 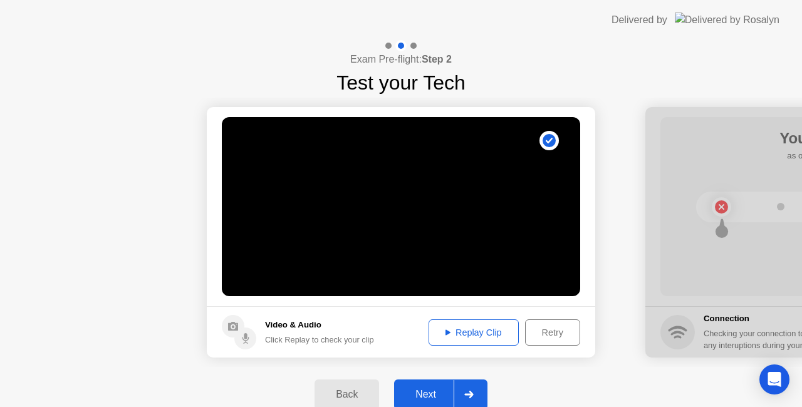 I want to click on div: Click Replay to check your clip, so click(x=319, y=339).